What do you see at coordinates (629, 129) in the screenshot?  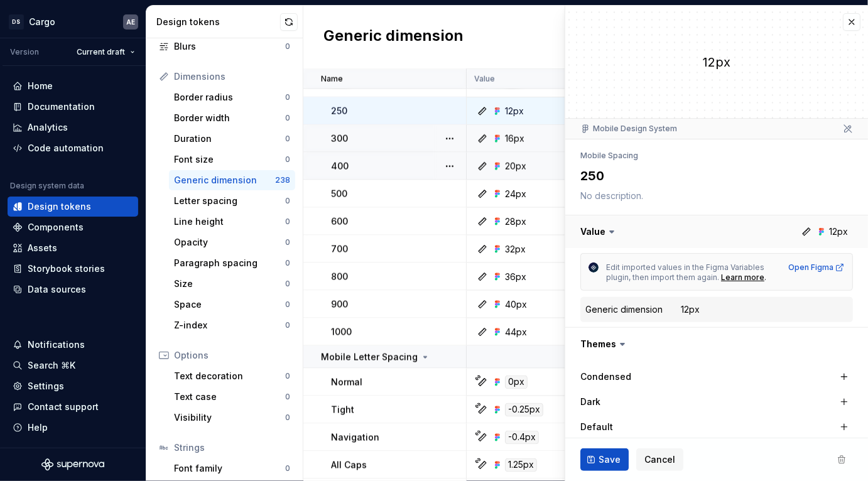 I see `div: Mobile Design System` at bounding box center [629, 129].